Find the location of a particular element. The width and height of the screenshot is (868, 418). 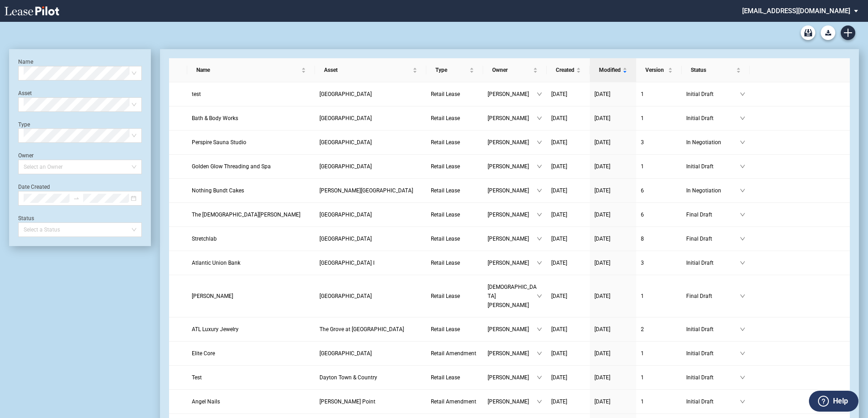

label: Name is located at coordinates (25, 62).